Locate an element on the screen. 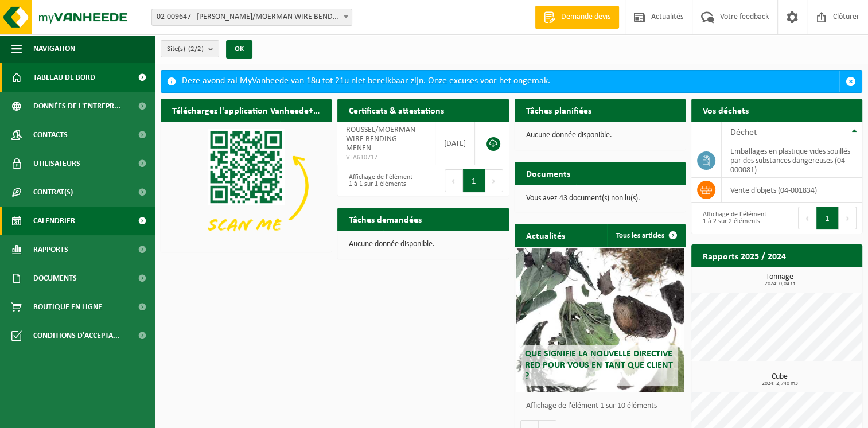 This screenshot has width=868, height=428. span: 2024: 0,043 t is located at coordinates (780, 284).